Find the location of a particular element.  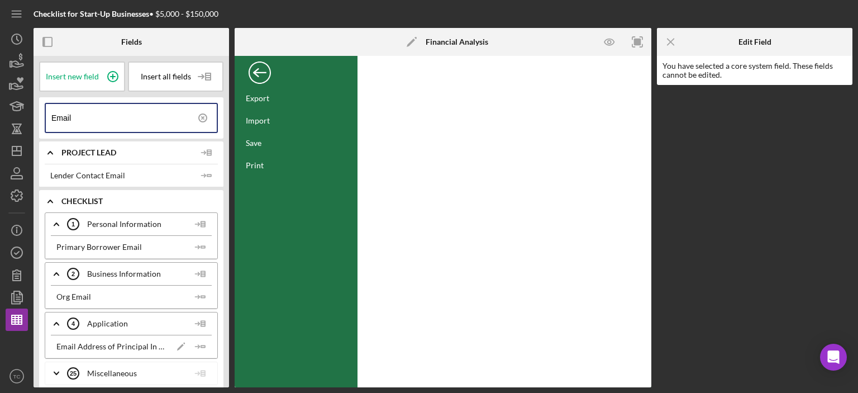

tspan: 2 is located at coordinates (73, 274).